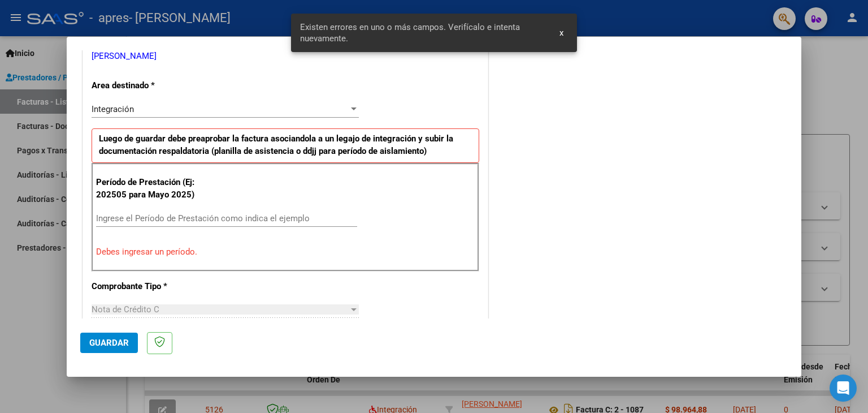 This screenshot has height=413, width=868. I want to click on button: Guardar, so click(109, 343).